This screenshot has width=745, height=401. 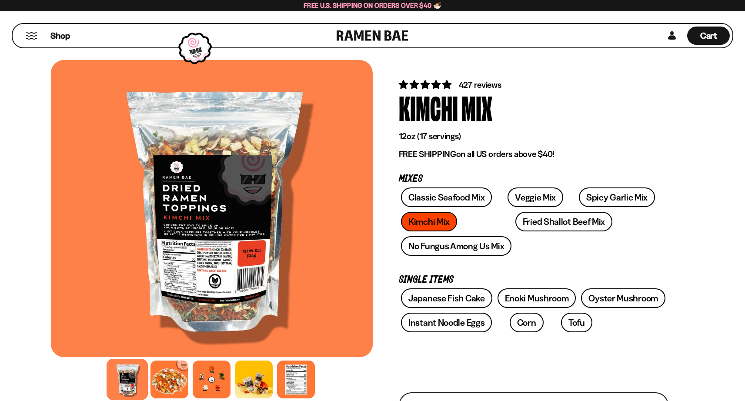 What do you see at coordinates (709, 36) in the screenshot?
I see `div: Cart` at bounding box center [709, 36].